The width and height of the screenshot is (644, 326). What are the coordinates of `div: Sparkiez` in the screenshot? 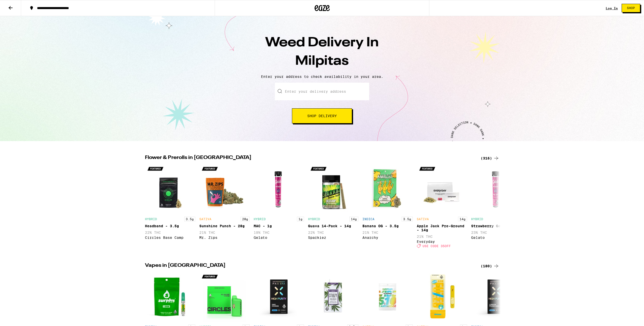 It's located at (333, 238).